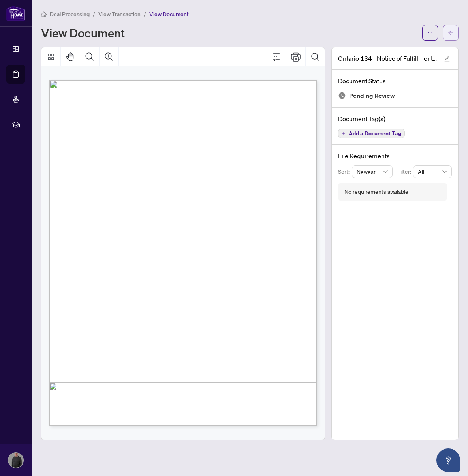 Image resolution: width=468 pixels, height=476 pixels. Describe the element at coordinates (44, 14) in the screenshot. I see `span: home` at that location.